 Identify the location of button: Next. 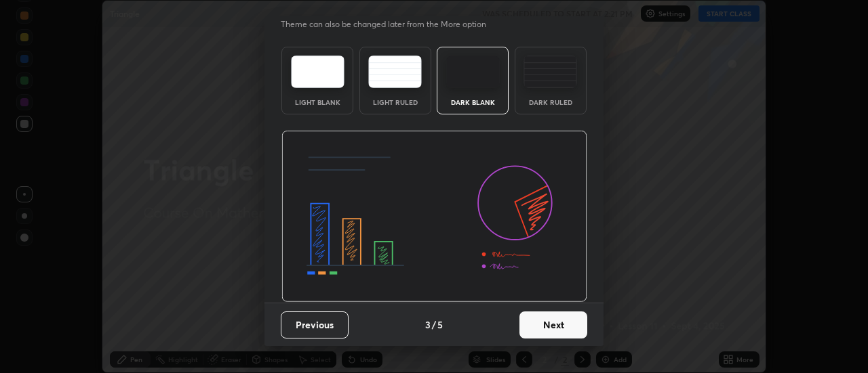
(553, 325).